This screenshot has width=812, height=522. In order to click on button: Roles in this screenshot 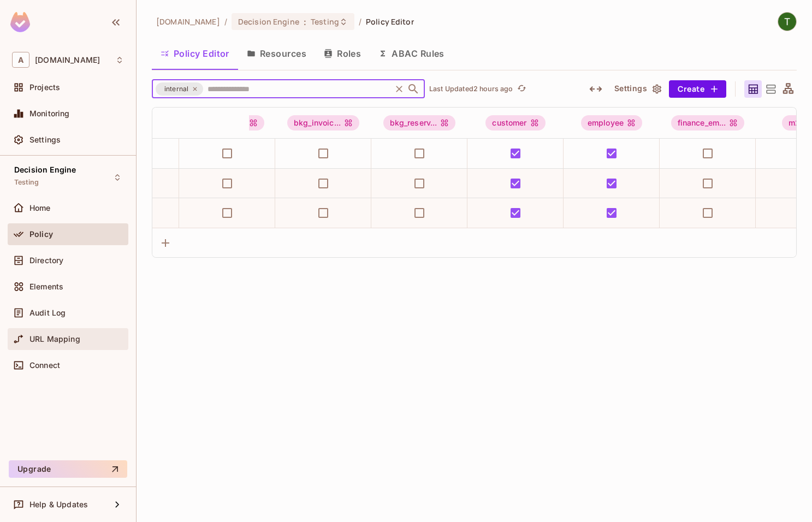, I will do `click(342, 53)`.